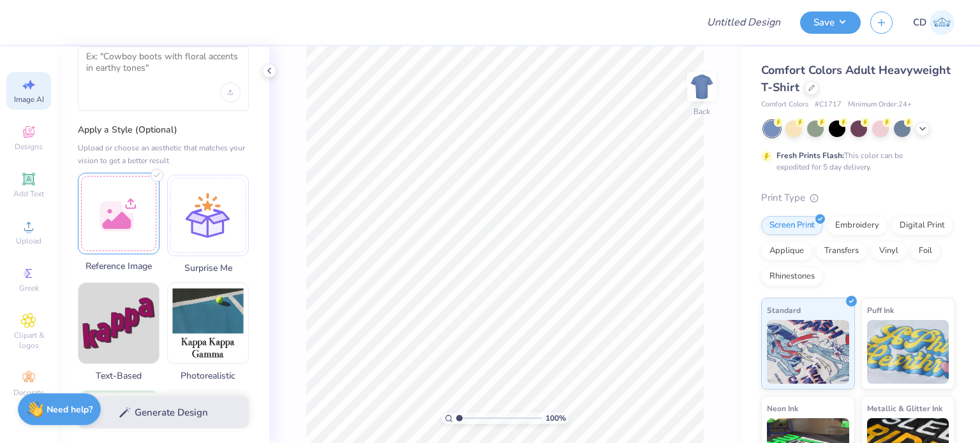 This screenshot has height=443, width=980. I want to click on span: Add Text, so click(29, 194).